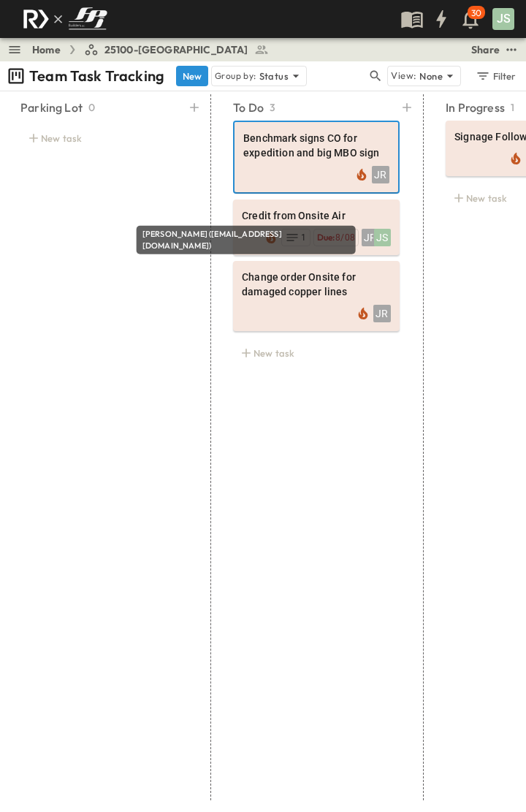  What do you see at coordinates (51, 107) in the screenshot?
I see `p: Parking Lot` at bounding box center [51, 107].